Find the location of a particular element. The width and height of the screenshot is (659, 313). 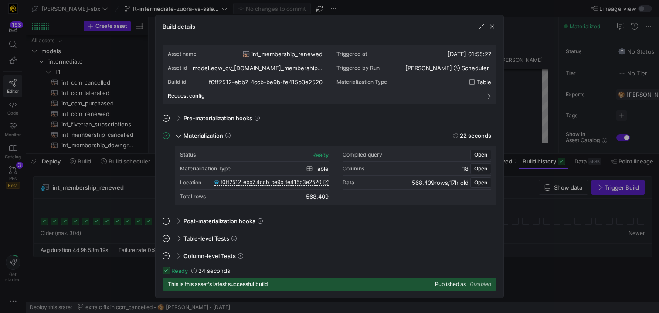

mat-expansion-panel-header: Column-level Tests is located at coordinates (330, 256).